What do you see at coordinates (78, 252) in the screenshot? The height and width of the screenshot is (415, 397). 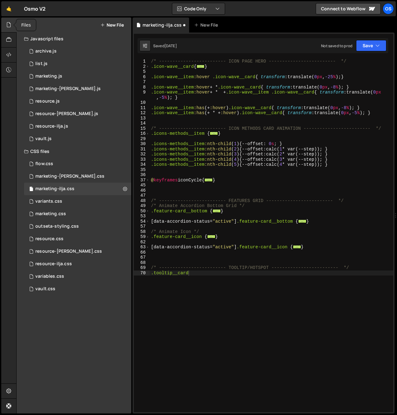 I see `div: 16596/46196.css` at bounding box center [78, 252].